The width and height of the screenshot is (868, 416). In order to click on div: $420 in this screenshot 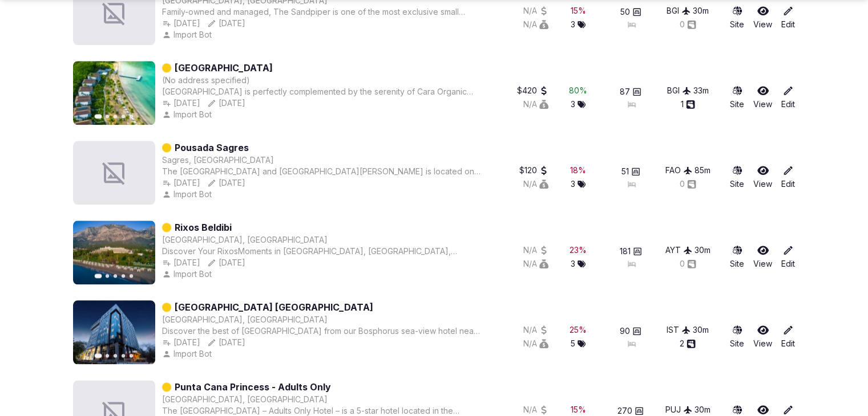, I will do `click(533, 90)`.